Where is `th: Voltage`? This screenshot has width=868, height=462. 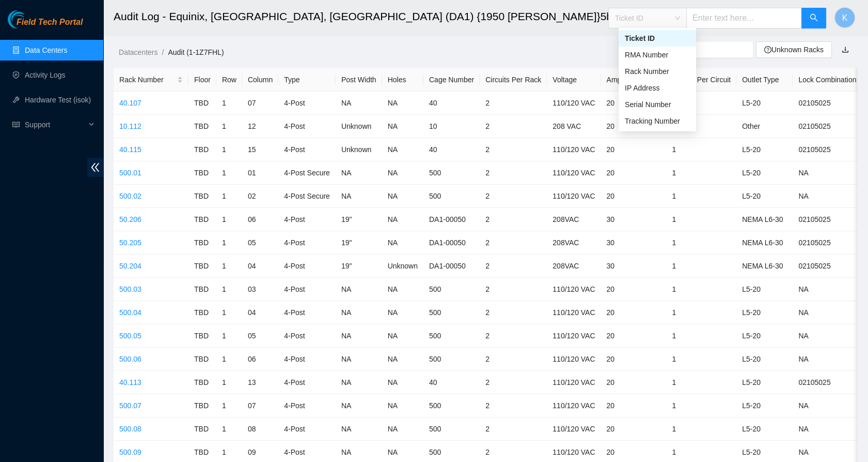 th: Voltage is located at coordinates (574, 80).